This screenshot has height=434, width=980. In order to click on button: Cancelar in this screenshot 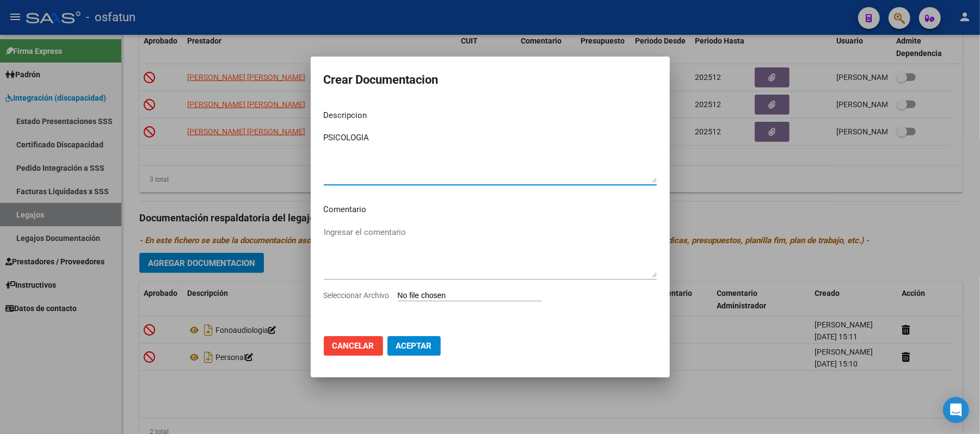, I will do `click(353, 346)`.